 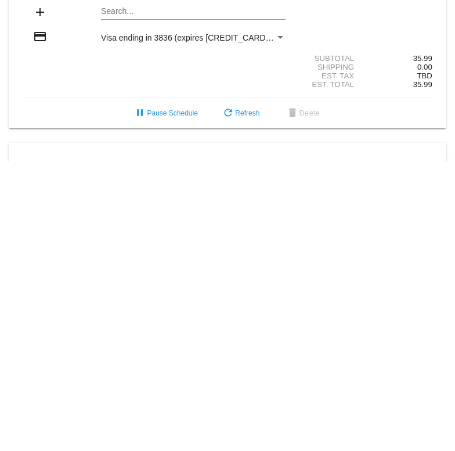 What do you see at coordinates (331, 67) in the screenshot?
I see `div: Shipping` at bounding box center [331, 67].